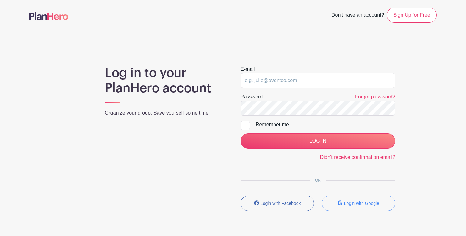 The width and height of the screenshot is (466, 236). What do you see at coordinates (358, 203) in the screenshot?
I see `button: Login with Google` at bounding box center [358, 203].